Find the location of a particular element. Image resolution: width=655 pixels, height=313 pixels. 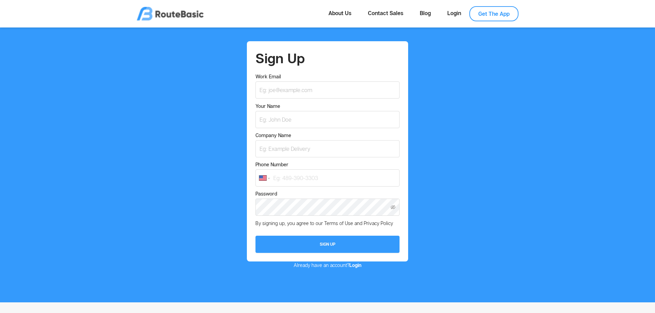

input: Password is located at coordinates (327, 207).